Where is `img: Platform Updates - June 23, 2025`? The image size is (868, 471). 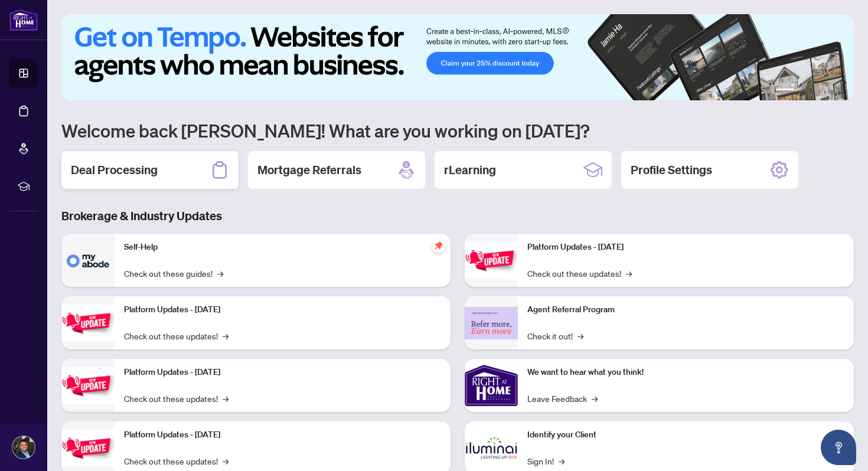
img: Platform Updates - June 23, 2025 is located at coordinates (491, 260).